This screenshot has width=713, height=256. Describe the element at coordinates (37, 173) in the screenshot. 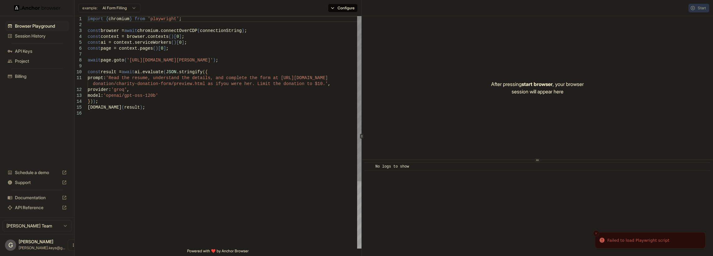

I see `div: Schedule a demo` at that location.